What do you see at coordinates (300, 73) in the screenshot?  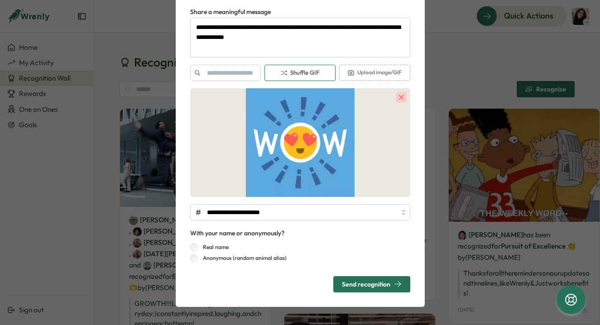 I see `span: Shuffle GIF` at bounding box center [300, 73].